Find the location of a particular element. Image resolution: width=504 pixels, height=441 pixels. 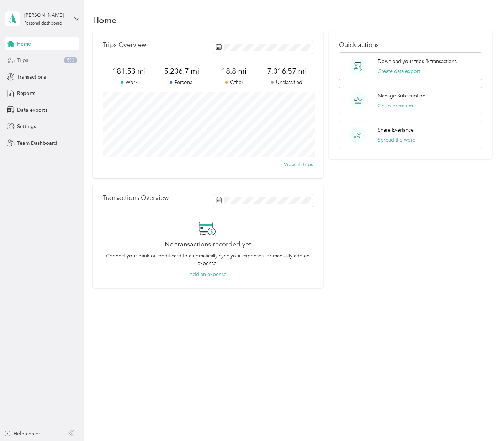

p: Transactions Overview is located at coordinates (135, 198).